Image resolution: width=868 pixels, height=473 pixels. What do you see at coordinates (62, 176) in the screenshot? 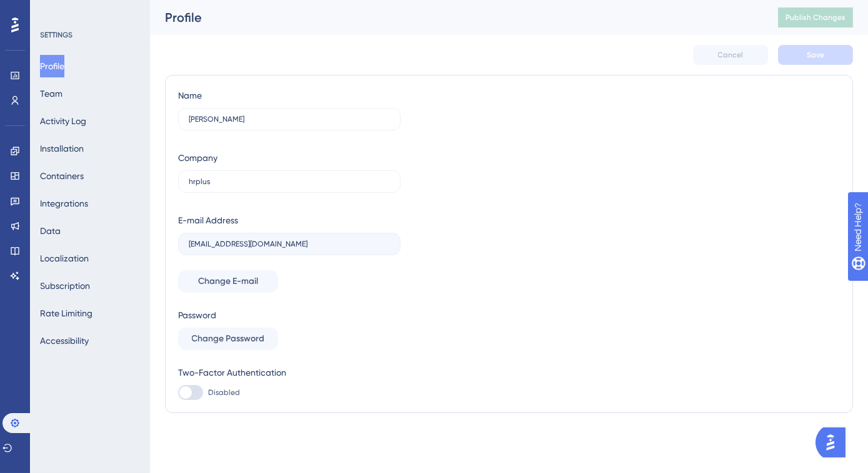
I see `button: Containers` at bounding box center [62, 176].